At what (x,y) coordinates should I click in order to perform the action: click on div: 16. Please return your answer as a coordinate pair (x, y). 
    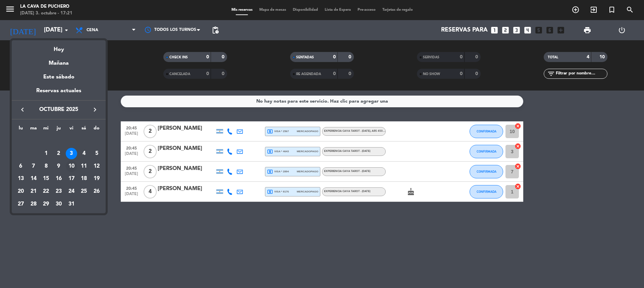
    Looking at the image, I should click on (59, 179).